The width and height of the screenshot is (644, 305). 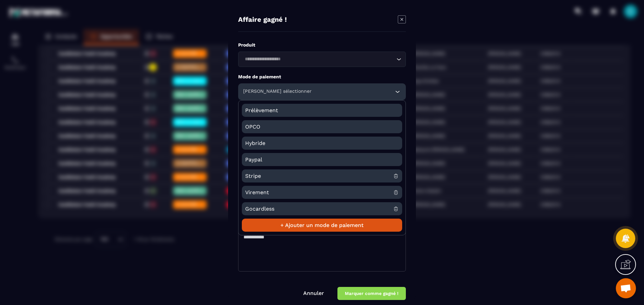 I want to click on h4: Affaire gagné !, so click(x=262, y=20).